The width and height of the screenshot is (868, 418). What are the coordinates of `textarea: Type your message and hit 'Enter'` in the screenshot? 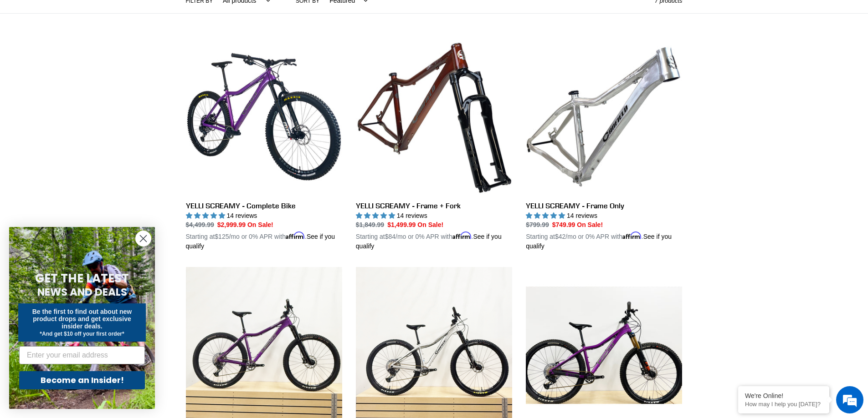 It's located at (89, 265).